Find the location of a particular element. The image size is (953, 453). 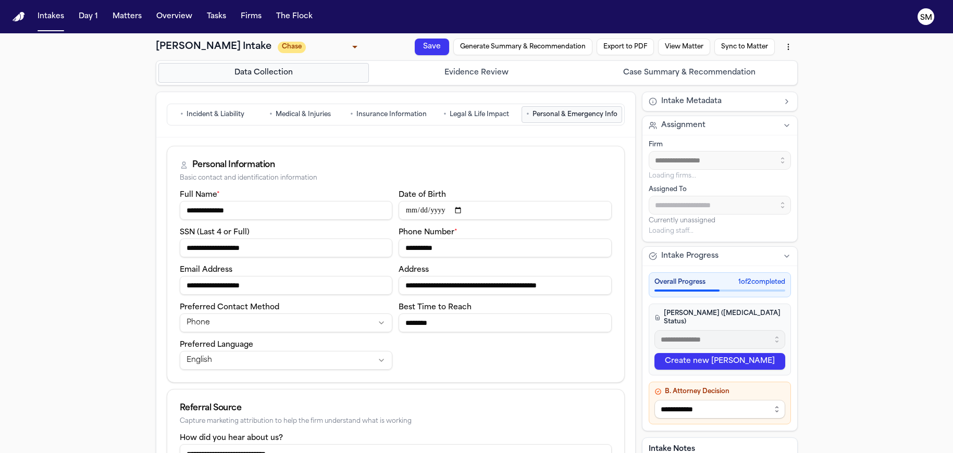

span: Legal & Life Impact is located at coordinates (479, 115).